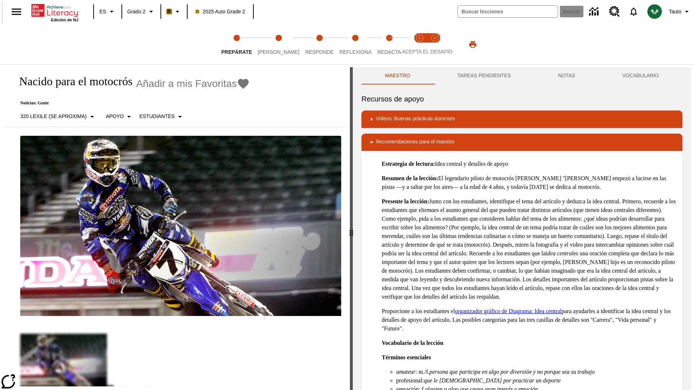 The width and height of the screenshot is (694, 390). Describe the element at coordinates (181, 226) in the screenshot. I see `img: El corredor de motocrós James Stewart vuela por los aires en su motocicleta de montaña` at that location.